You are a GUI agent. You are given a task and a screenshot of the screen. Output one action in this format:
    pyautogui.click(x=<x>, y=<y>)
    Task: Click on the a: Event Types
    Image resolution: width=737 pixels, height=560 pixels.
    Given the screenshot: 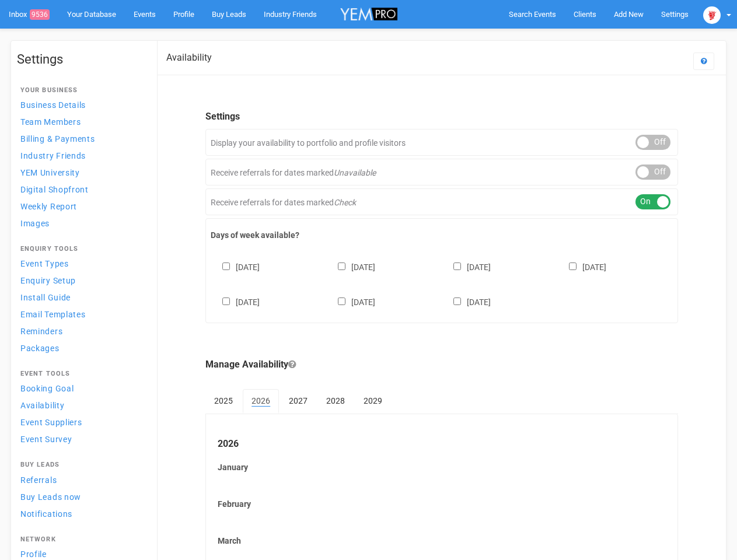 What is the action you would take?
    pyautogui.click(x=81, y=263)
    